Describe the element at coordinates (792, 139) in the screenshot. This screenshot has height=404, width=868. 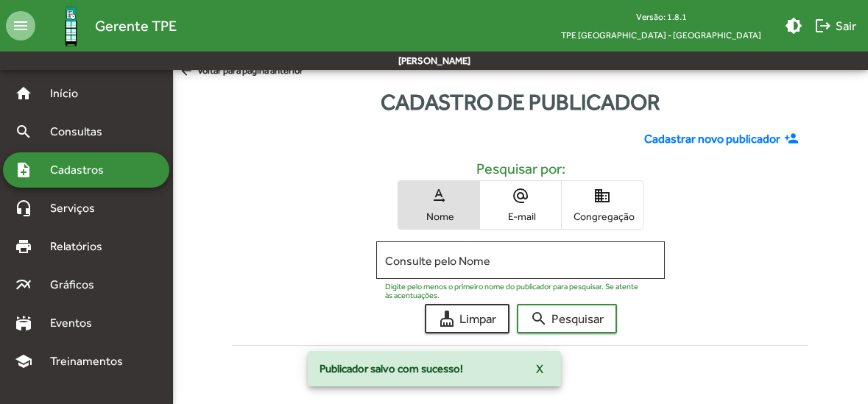
I see `mat-icon: person_add` at that location.